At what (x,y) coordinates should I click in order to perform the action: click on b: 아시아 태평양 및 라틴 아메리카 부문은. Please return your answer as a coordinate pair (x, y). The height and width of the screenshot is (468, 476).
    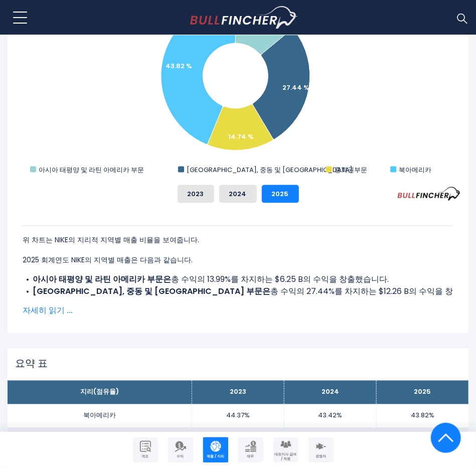
    Looking at the image, I should click on (102, 280).